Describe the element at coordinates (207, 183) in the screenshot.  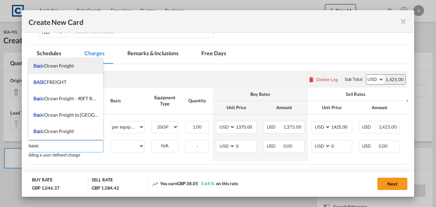
I see `span: 3.64 %` at that location.